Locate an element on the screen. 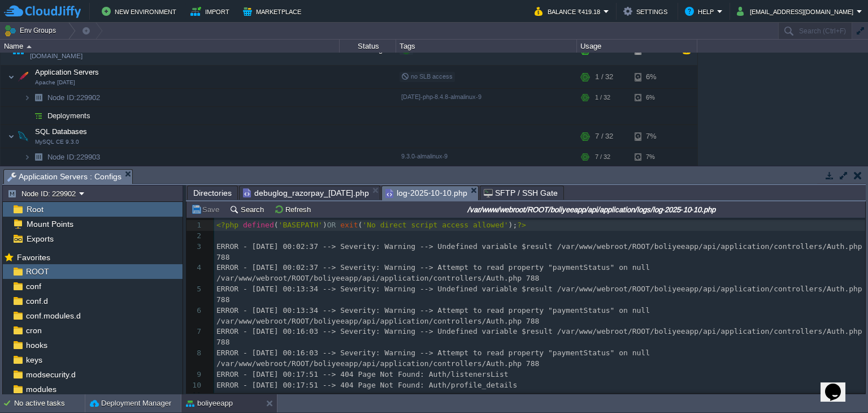 The image size is (868, 413). span: exit is located at coordinates (348, 224).